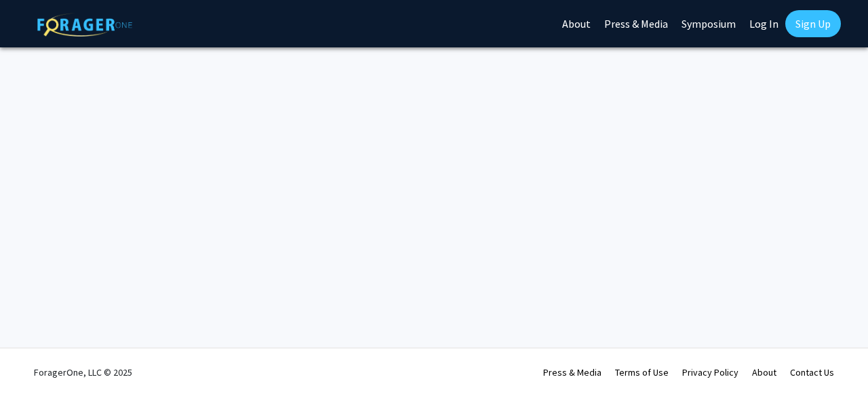 This screenshot has height=396, width=868. What do you see at coordinates (641, 372) in the screenshot?
I see `a: Terms of Use` at bounding box center [641, 372].